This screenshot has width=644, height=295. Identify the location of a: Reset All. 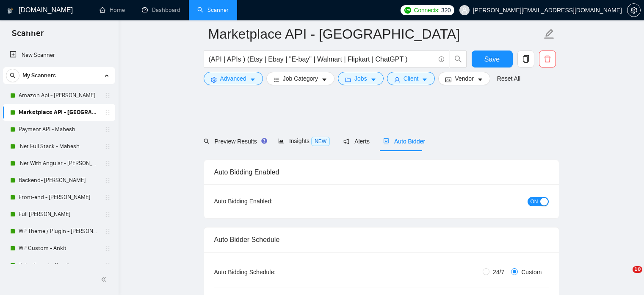
(508, 79).